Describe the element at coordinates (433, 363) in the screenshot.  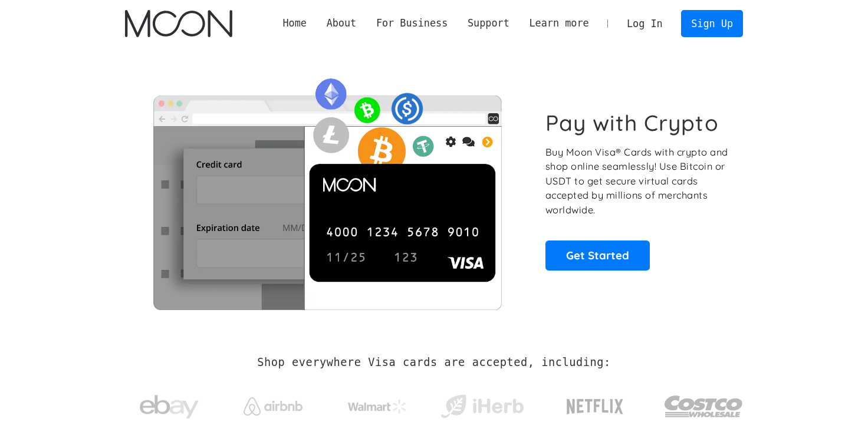
I see `h2: Shop everywhere Visa cards are accepted, including:` at that location.